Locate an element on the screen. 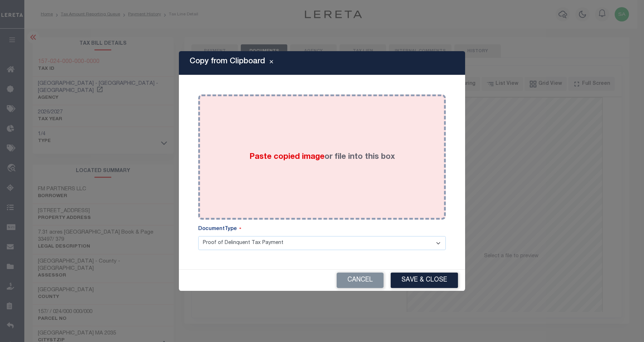 This screenshot has width=644, height=342. label: DocumentType is located at coordinates (220, 229).